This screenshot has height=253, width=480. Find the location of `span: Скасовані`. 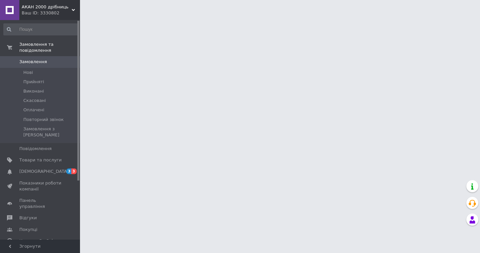

span: Скасовані is located at coordinates (35, 100).